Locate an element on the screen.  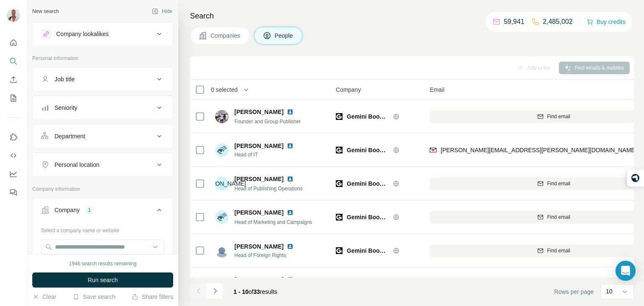
div: New search is located at coordinates (45, 11).